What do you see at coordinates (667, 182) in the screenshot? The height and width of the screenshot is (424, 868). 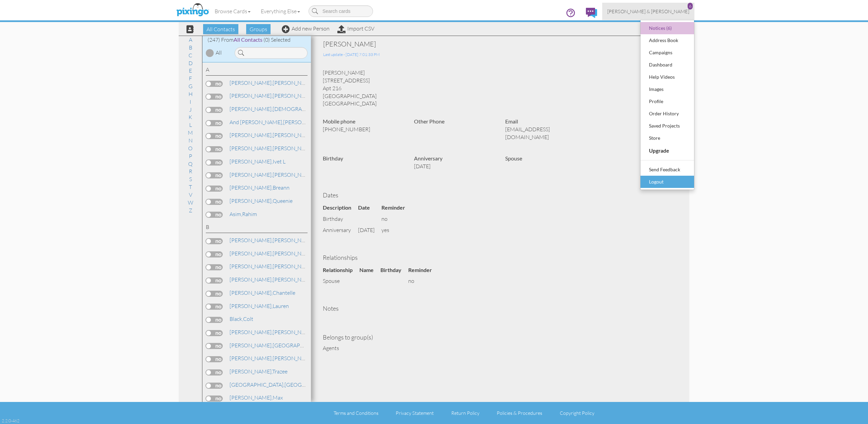 I see `div: Logout` at bounding box center [667, 182].